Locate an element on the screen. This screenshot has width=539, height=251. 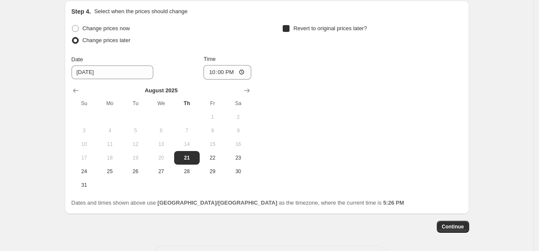
button: Saturday August 2 2025 is located at coordinates (238, 117).